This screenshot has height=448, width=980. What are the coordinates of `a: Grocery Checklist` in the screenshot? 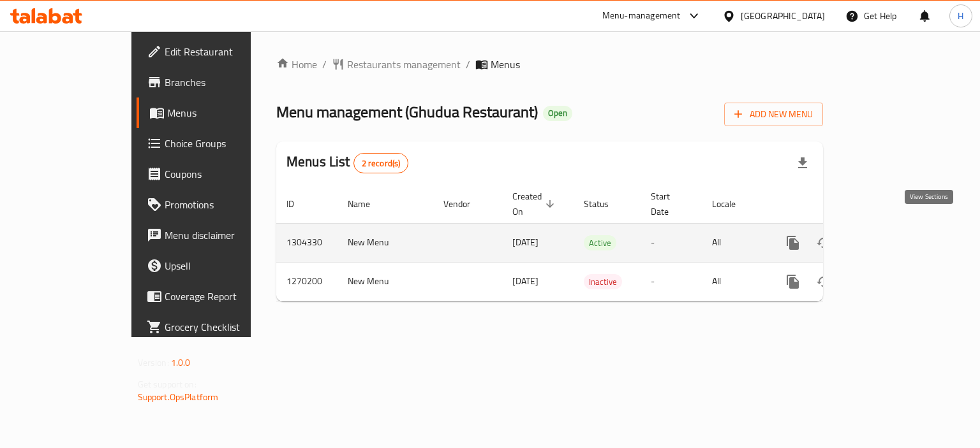 It's located at (216, 327).